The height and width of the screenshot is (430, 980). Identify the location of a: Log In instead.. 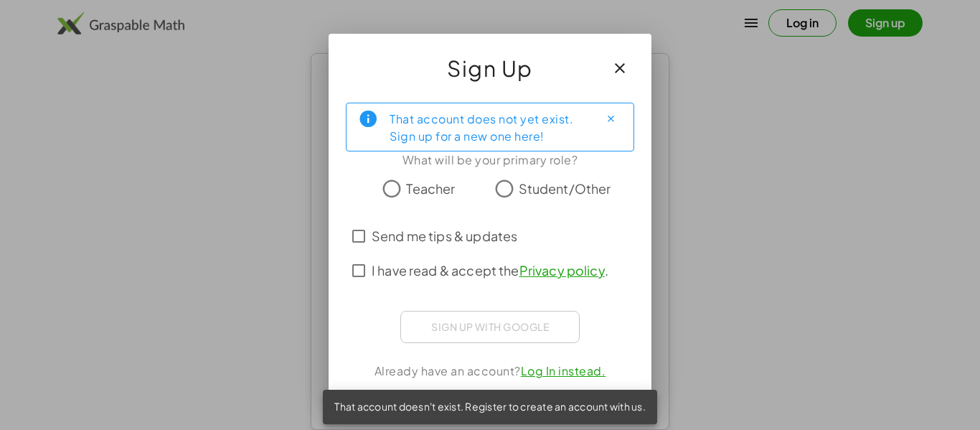
(563, 370).